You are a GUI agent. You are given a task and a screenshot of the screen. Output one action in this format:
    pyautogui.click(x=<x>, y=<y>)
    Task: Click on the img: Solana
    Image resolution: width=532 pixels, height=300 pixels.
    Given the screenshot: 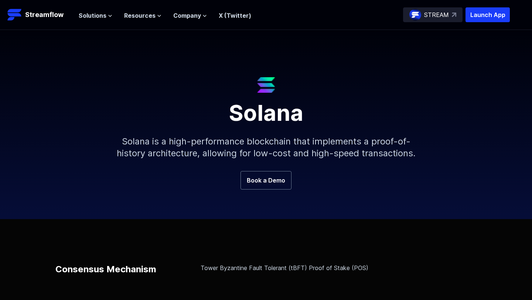 What is the action you would take?
    pyautogui.click(x=266, y=85)
    